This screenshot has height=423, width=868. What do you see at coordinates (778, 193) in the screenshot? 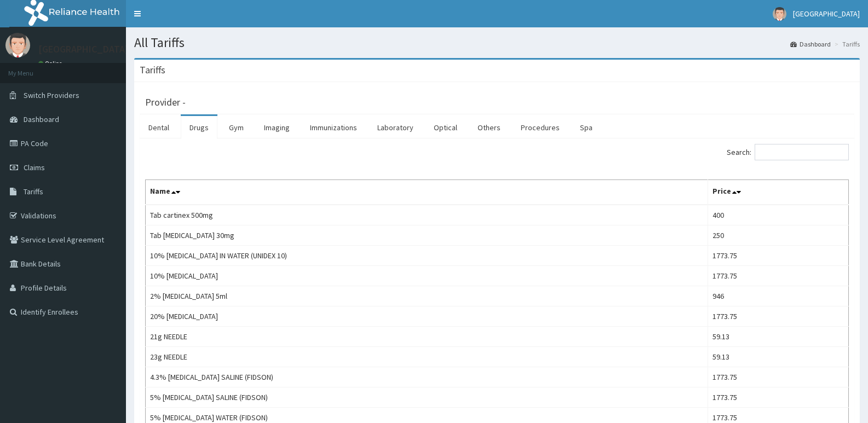
I see `th: Price` at bounding box center [778, 193].